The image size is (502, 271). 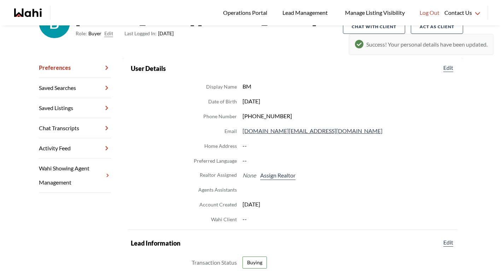 What do you see at coordinates (374, 27) in the screenshot?
I see `button: Chat with client` at bounding box center [374, 27].